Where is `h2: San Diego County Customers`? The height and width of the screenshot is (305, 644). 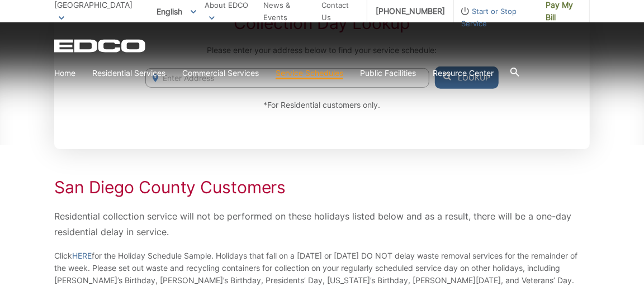
h2: San Diego County Customers is located at coordinates (322, 187).